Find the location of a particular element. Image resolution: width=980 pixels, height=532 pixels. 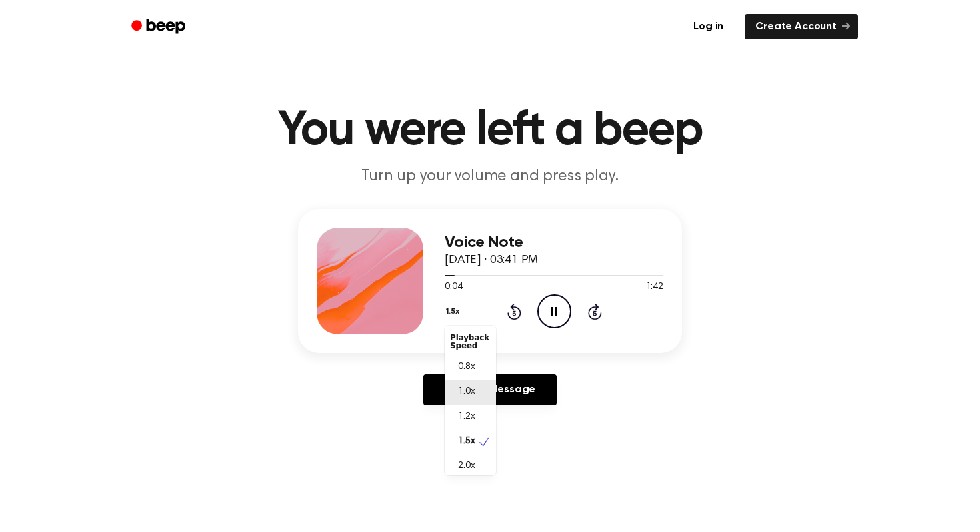

div: 1.5x is located at coordinates (470, 400).